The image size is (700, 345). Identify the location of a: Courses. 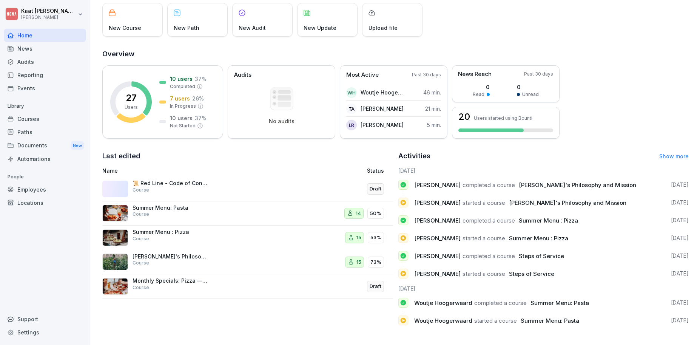
(45, 119).